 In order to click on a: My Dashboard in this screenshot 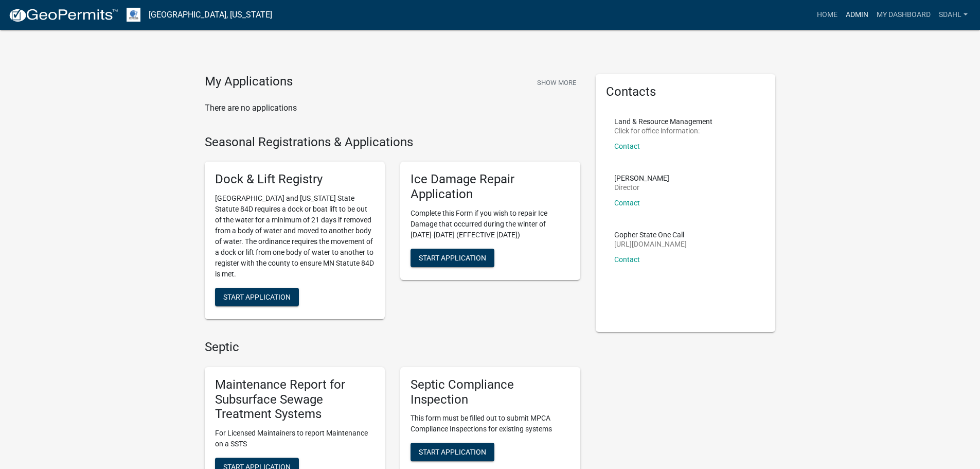, I will do `click(903, 15)`.